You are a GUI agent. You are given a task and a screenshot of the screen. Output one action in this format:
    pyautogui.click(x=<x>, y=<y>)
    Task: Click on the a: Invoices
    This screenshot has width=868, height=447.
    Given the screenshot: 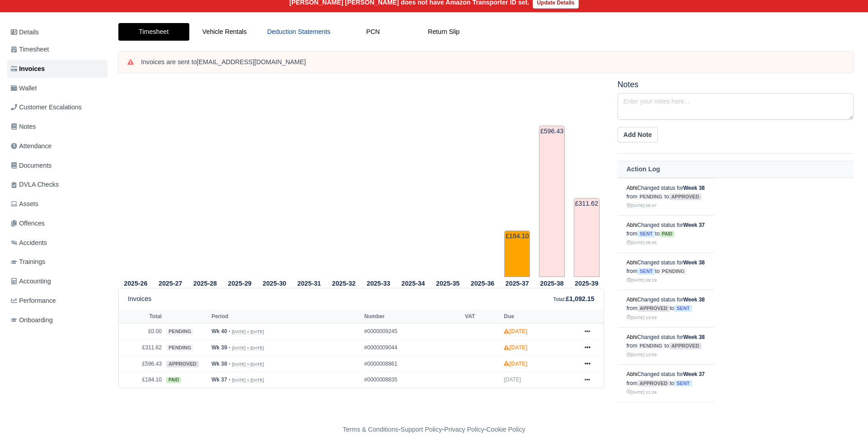 What is the action you would take?
    pyautogui.click(x=57, y=69)
    